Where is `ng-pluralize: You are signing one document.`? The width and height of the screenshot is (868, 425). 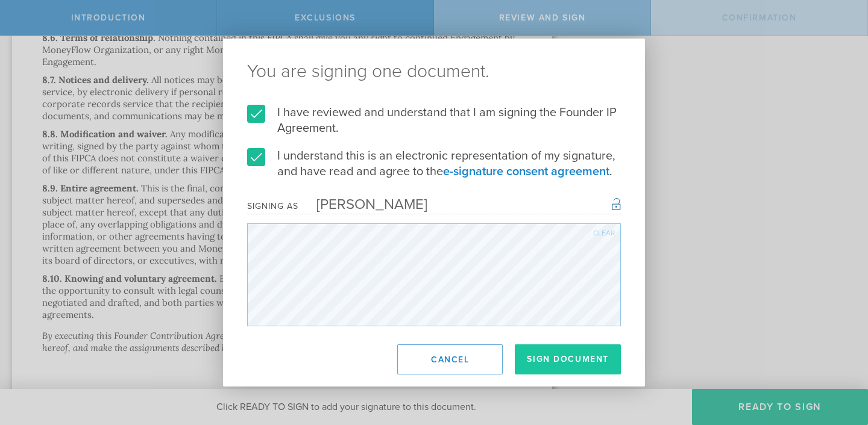 ng-pluralize: You are signing one document. is located at coordinates (434, 72).